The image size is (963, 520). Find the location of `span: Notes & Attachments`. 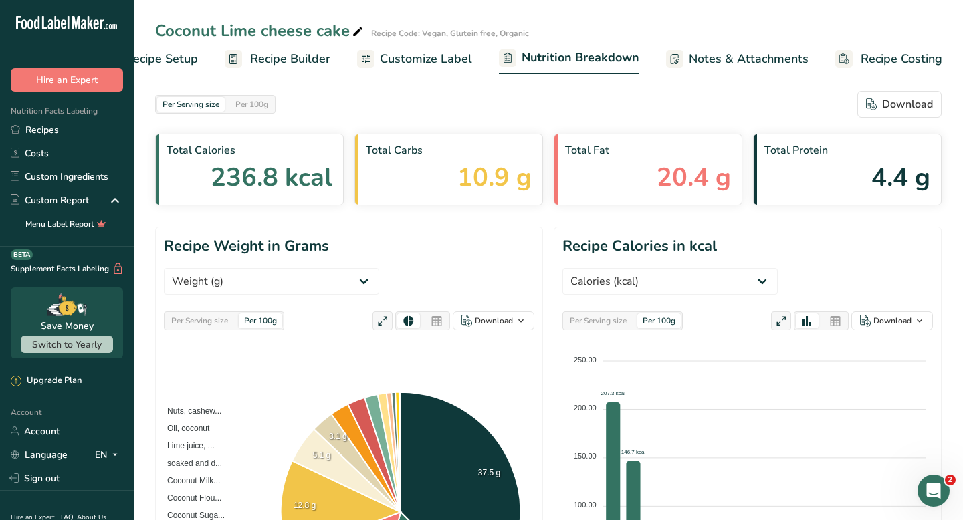

span: Notes & Attachments is located at coordinates (748, 59).